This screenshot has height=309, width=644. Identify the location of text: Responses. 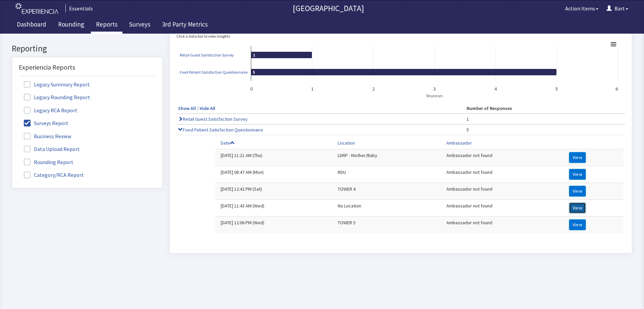
(434, 62).